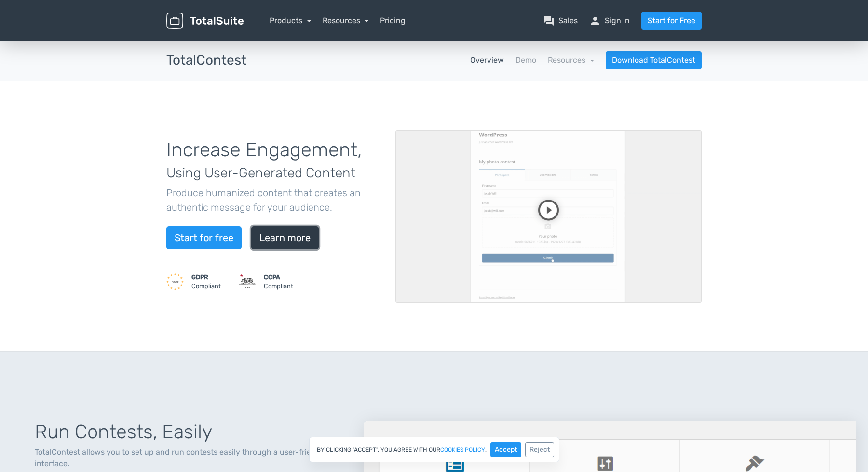  What do you see at coordinates (540, 449) in the screenshot?
I see `button: Reject` at bounding box center [540, 449].